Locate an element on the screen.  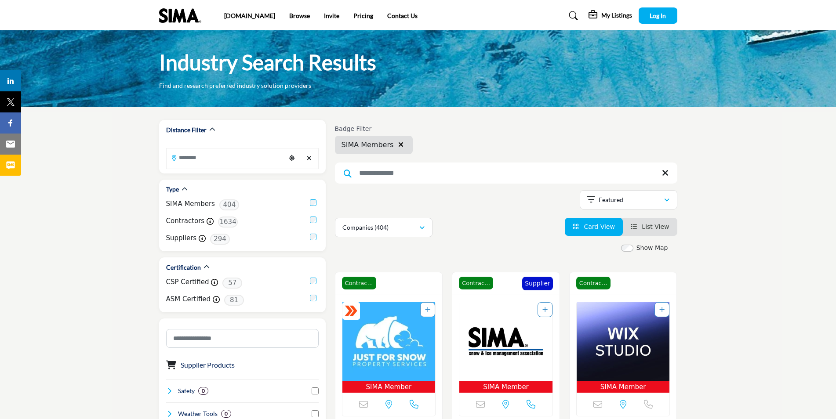
img: ASM Certified Badge Icon is located at coordinates (351, 311).